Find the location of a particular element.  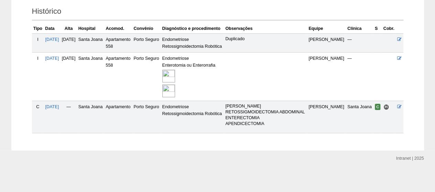

p: Duplicado is located at coordinates (265, 39).